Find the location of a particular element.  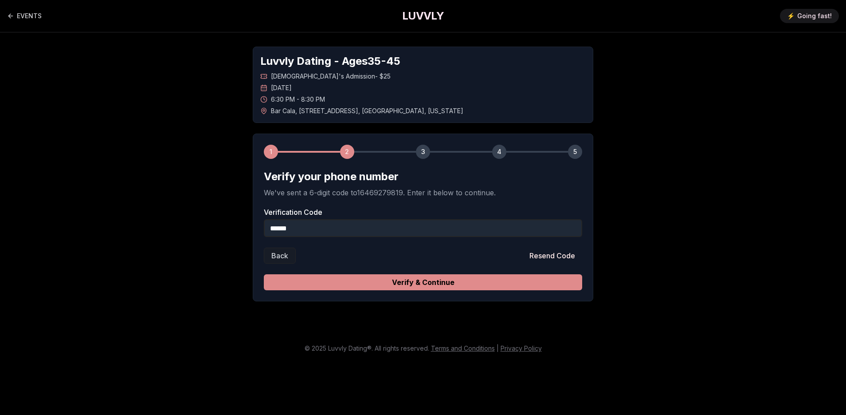

div: 2 is located at coordinates (347, 152).